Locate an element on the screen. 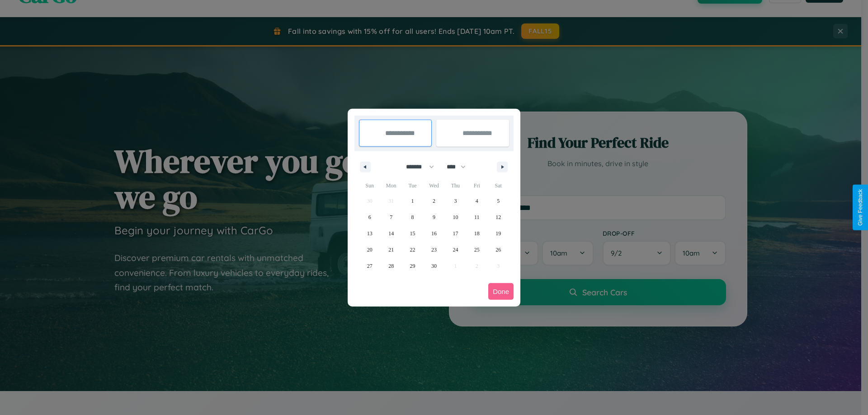 This screenshot has width=868, height=415. span: 21 is located at coordinates (391, 250).